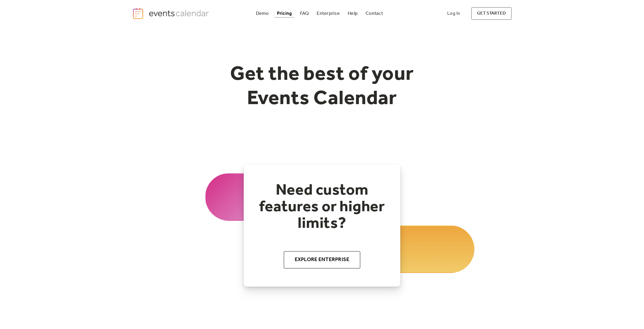 The width and height of the screenshot is (644, 329). Describe the element at coordinates (304, 13) in the screenshot. I see `a: FAQ` at that location.